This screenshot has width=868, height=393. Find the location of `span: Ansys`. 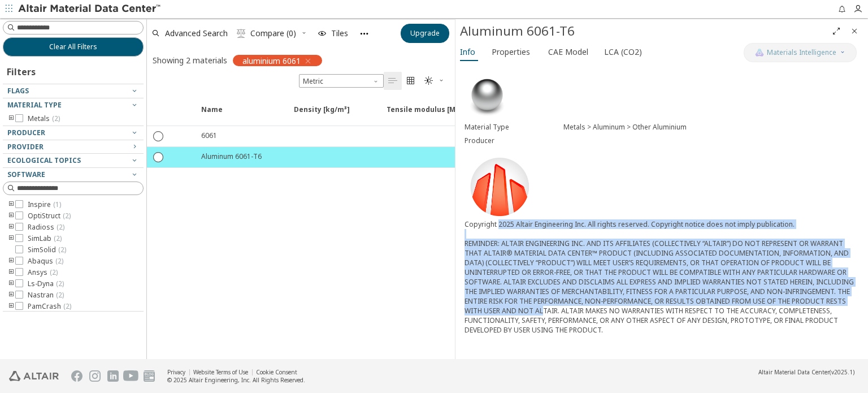

span: Ansys is located at coordinates (43, 273).